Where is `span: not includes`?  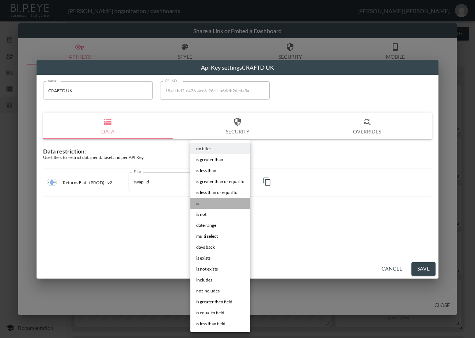
span: not includes is located at coordinates (208, 291).